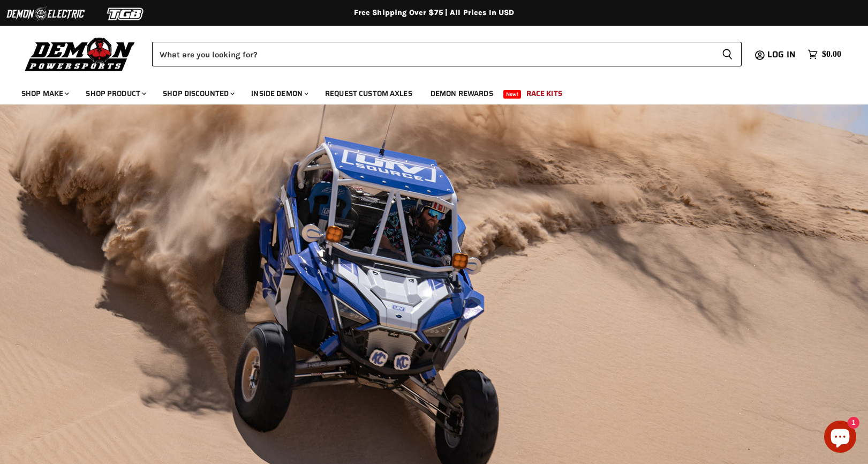 The height and width of the screenshot is (464, 868). I want to click on form: Product, so click(446, 54).